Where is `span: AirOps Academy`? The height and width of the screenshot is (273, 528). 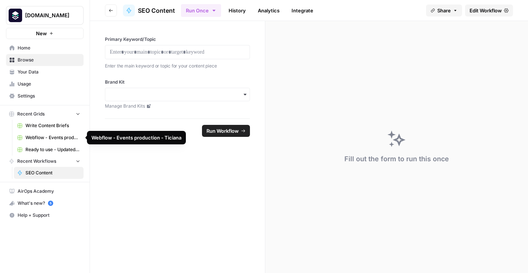
span: AirOps Academy is located at coordinates (49, 191).